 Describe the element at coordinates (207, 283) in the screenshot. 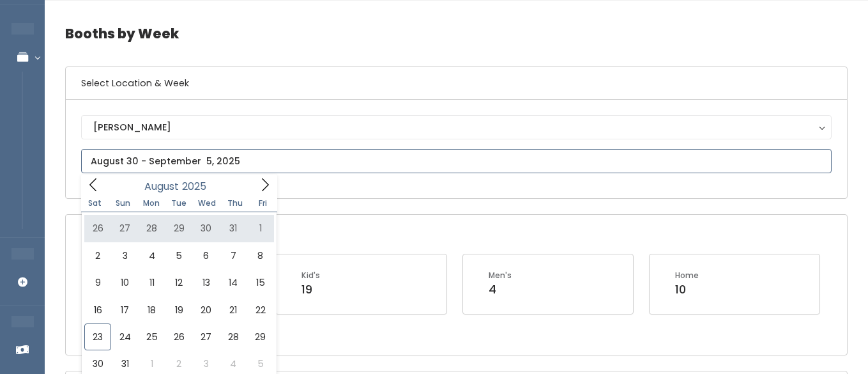

I see `span: August 13, 2025` at that location.